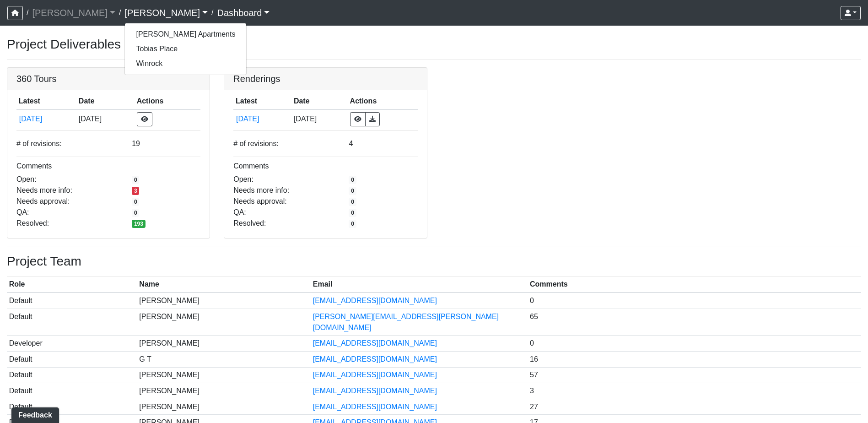 The image size is (868, 423). What do you see at coordinates (695, 285) in the screenshot?
I see `th: Comments` at bounding box center [695, 285].